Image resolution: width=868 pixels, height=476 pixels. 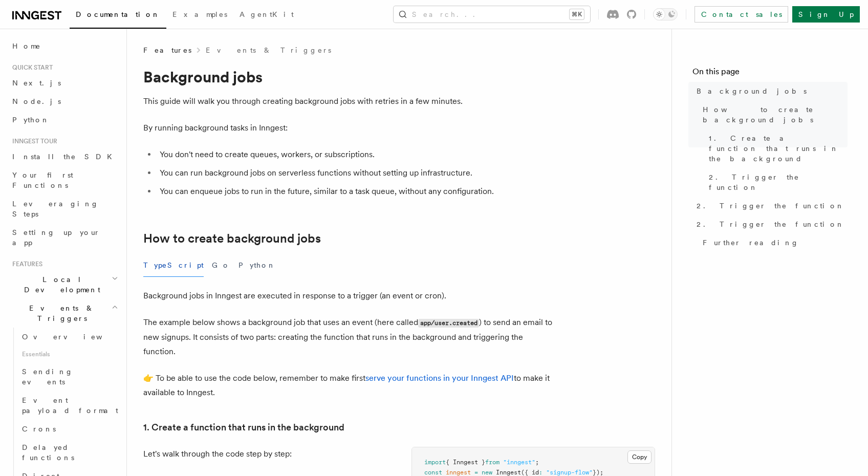 What do you see at coordinates (37, 83) in the screenshot?
I see `span: Next.js` at bounding box center [37, 83].